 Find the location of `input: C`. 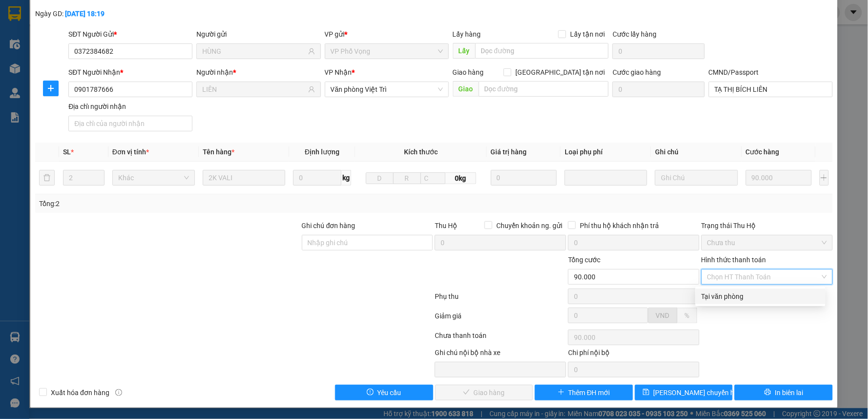

input: C is located at coordinates (433, 178).